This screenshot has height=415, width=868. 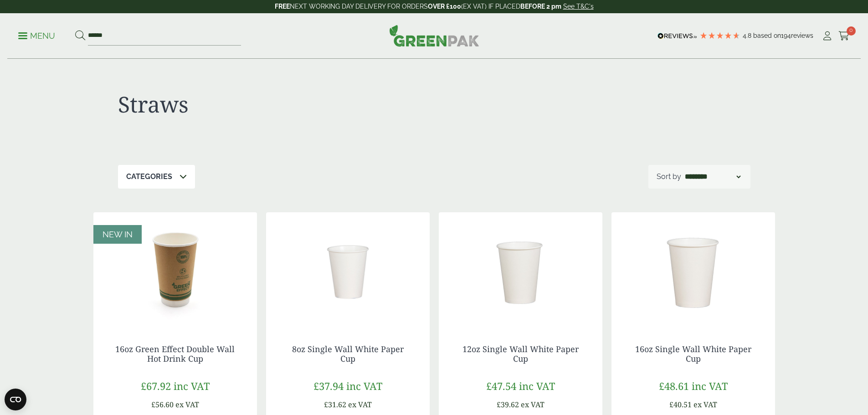 I want to click on i: Cart, so click(x=844, y=36).